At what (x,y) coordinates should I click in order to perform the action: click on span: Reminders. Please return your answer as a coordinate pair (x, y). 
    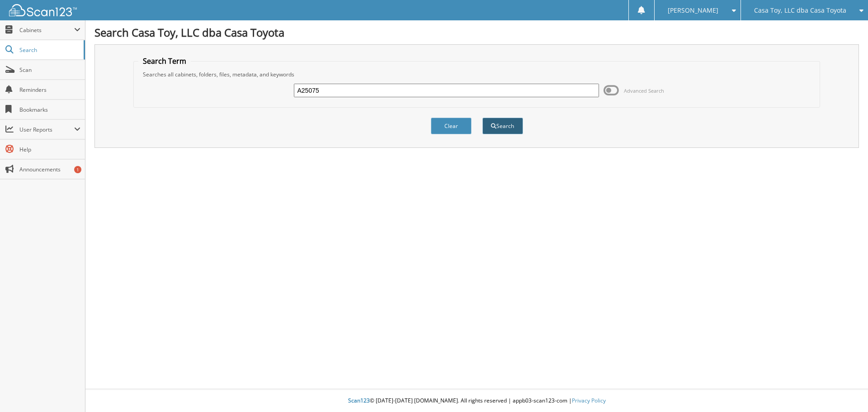
    Looking at the image, I should click on (50, 89).